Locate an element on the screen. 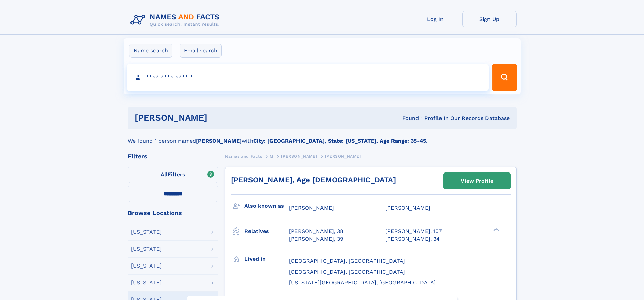  span: M is located at coordinates (272, 156).